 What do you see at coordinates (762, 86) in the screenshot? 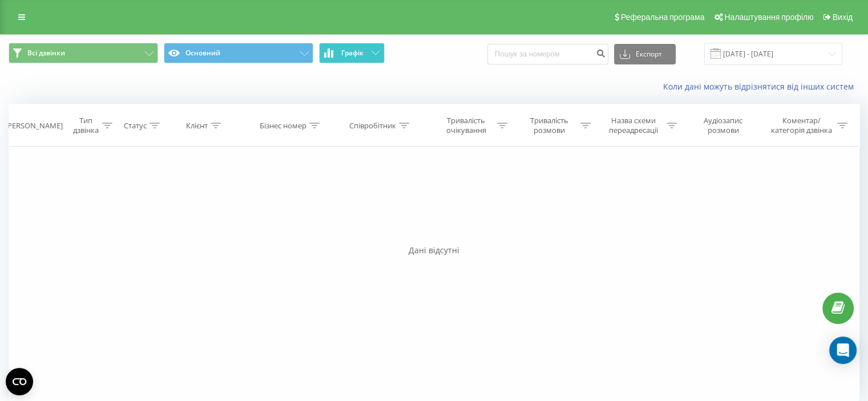
I see `a: Коли дані можуть відрізнятися вiд інших систем` at bounding box center [762, 86].